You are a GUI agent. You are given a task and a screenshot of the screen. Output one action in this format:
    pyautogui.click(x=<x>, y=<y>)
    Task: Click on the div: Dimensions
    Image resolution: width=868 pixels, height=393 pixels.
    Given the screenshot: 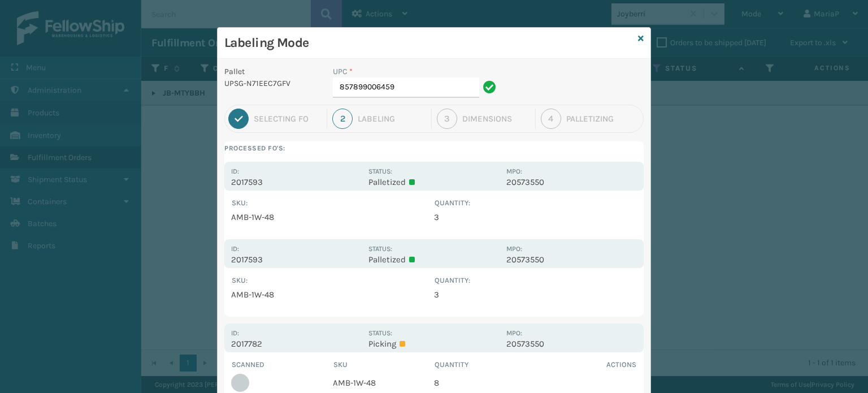 What is the action you would take?
    pyautogui.click(x=496, y=119)
    